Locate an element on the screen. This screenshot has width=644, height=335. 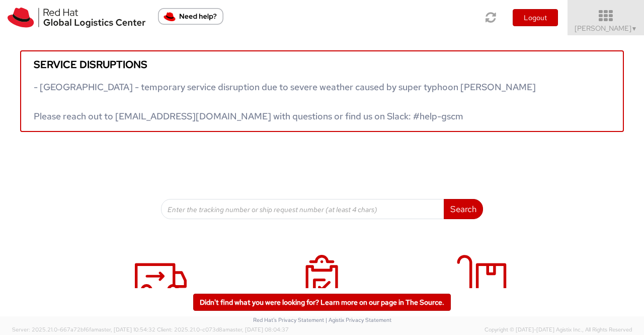
button: Search is located at coordinates (464, 209).